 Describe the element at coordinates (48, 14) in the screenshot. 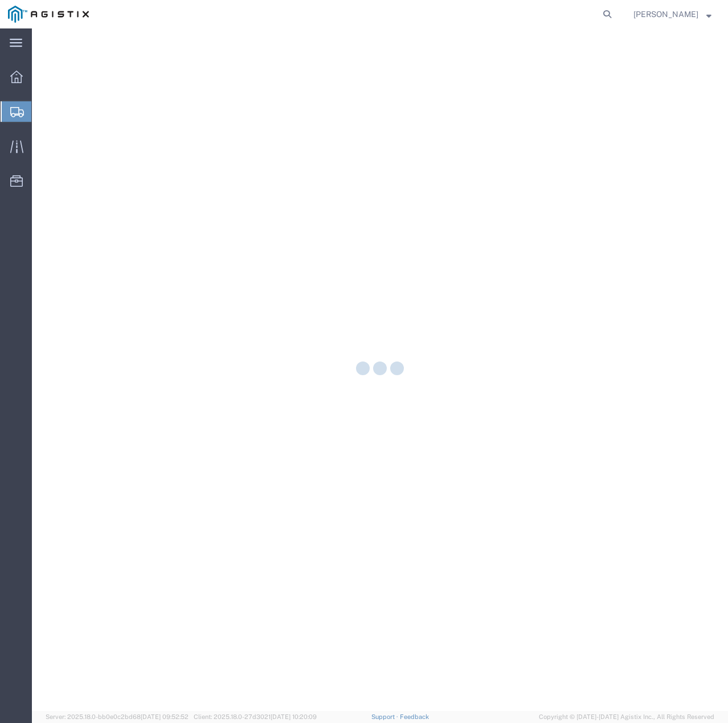

I see `img: logo` at that location.